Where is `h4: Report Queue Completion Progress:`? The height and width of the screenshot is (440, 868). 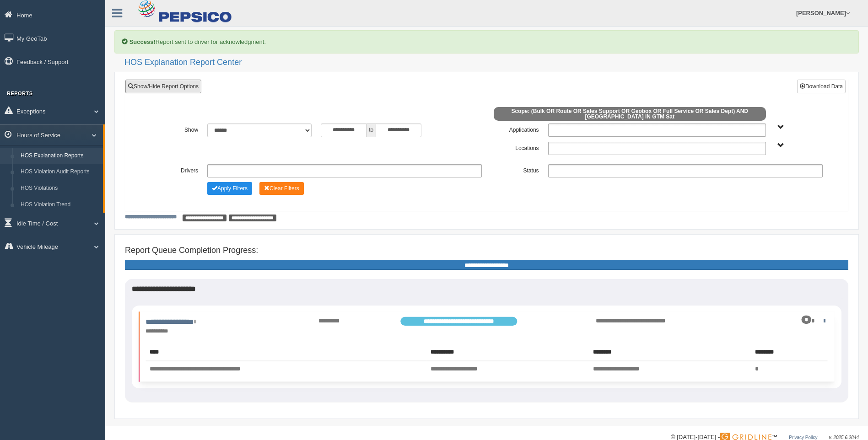
h4: Report Queue Completion Progress: is located at coordinates (486, 251).